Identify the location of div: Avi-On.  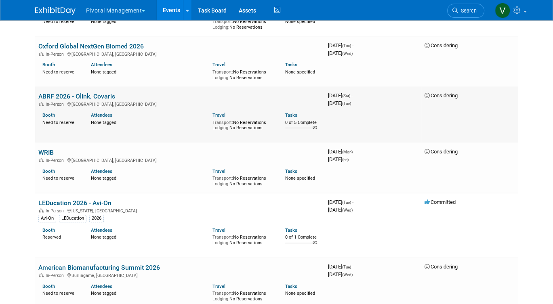
(47, 219).